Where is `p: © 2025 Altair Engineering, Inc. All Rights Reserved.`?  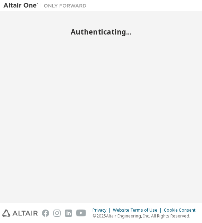 p: © 2025 Altair Engineering, Inc. All Rights Reserved. is located at coordinates (146, 216).